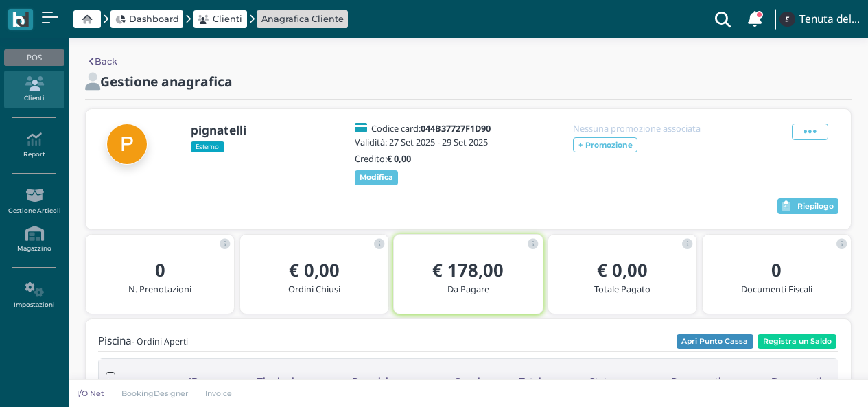 The height and width of the screenshot is (407, 868). What do you see at coordinates (807, 206) in the screenshot?
I see `button: Riepilogo` at bounding box center [807, 206].